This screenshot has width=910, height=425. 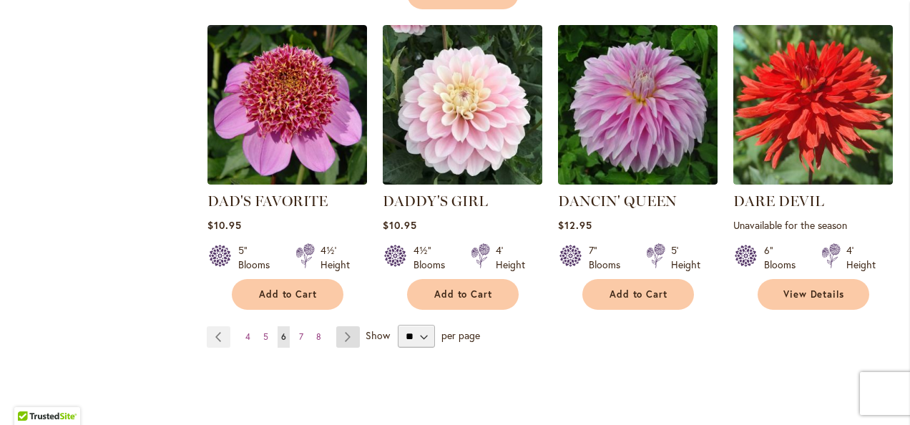 I want to click on div: 4½" Blooms, so click(x=434, y=258).